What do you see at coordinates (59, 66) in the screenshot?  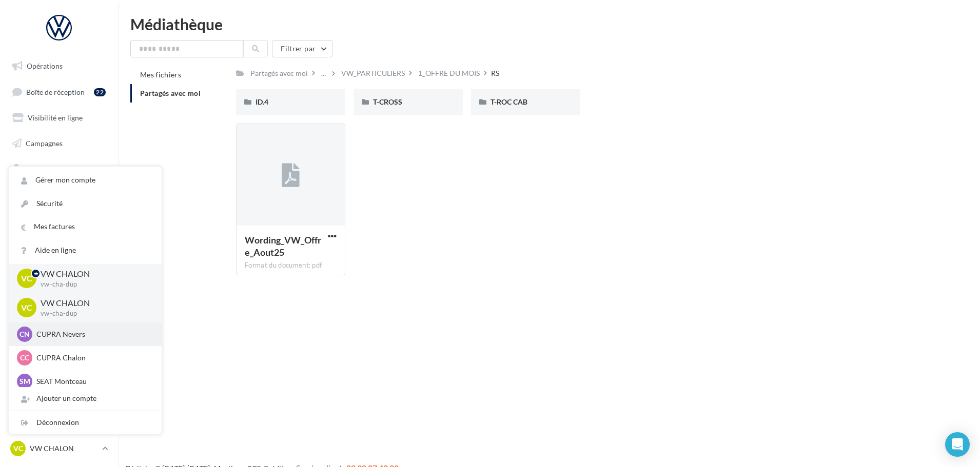 I see `a: Opérations` at bounding box center [59, 66].